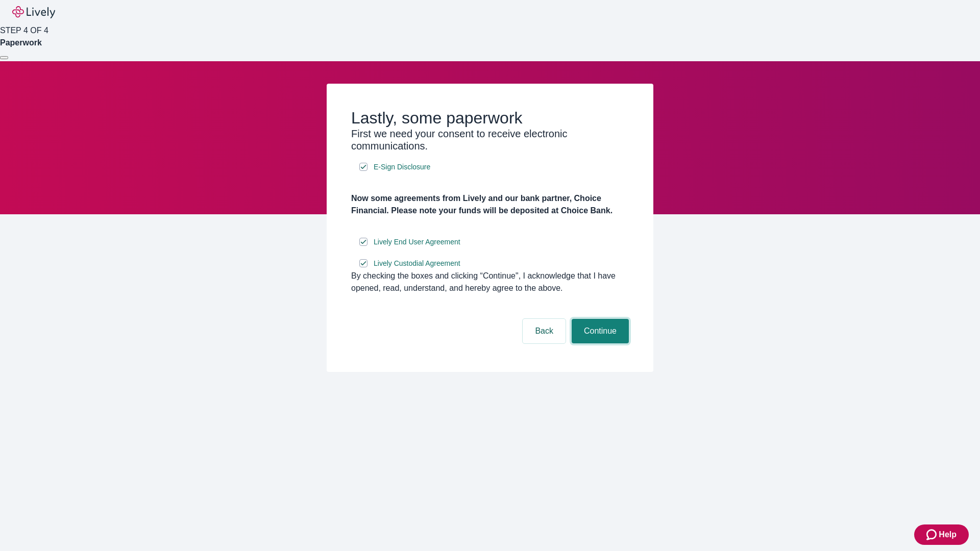 This screenshot has height=551, width=980. Describe the element at coordinates (490, 282) in the screenshot. I see `div: By checking the boxes and clicking “Continue", I acknowledge that I have opened, read, understand...` at that location.